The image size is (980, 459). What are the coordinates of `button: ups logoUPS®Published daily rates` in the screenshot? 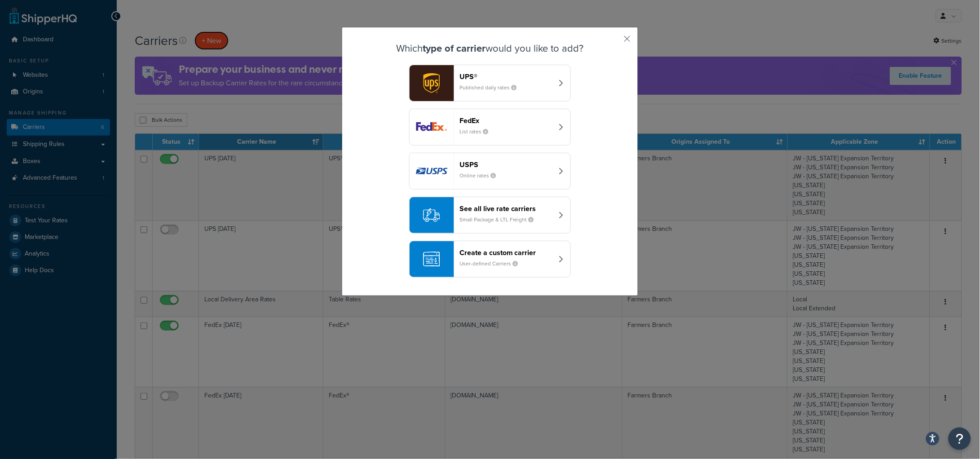 It's located at (490, 83).